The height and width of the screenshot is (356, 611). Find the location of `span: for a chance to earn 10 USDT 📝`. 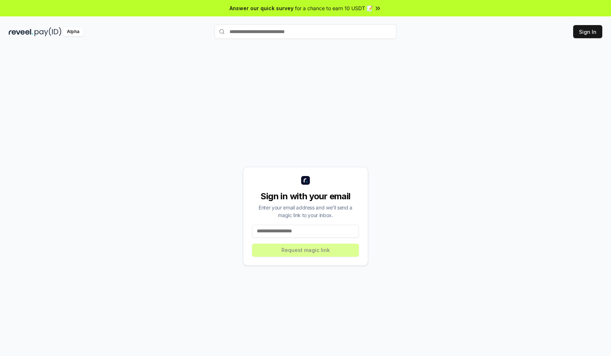

span: for a chance to earn 10 USDT 📝 is located at coordinates (334, 8).